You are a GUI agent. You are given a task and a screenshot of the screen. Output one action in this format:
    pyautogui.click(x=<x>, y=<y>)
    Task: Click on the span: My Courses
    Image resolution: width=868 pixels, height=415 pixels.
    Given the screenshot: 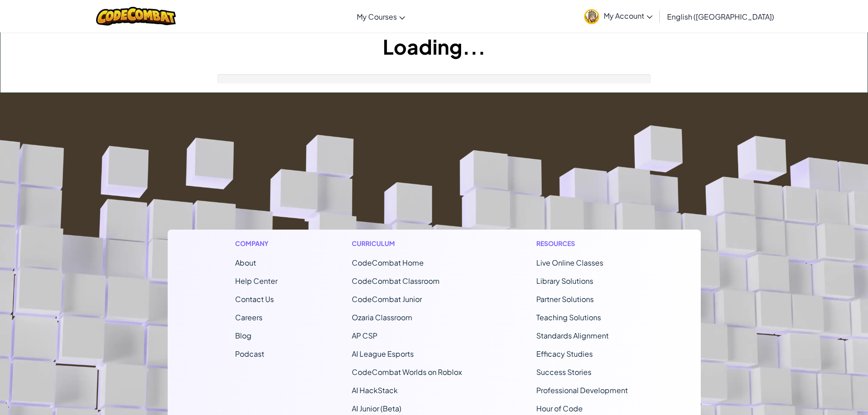 What is the action you would take?
    pyautogui.click(x=376, y=16)
    